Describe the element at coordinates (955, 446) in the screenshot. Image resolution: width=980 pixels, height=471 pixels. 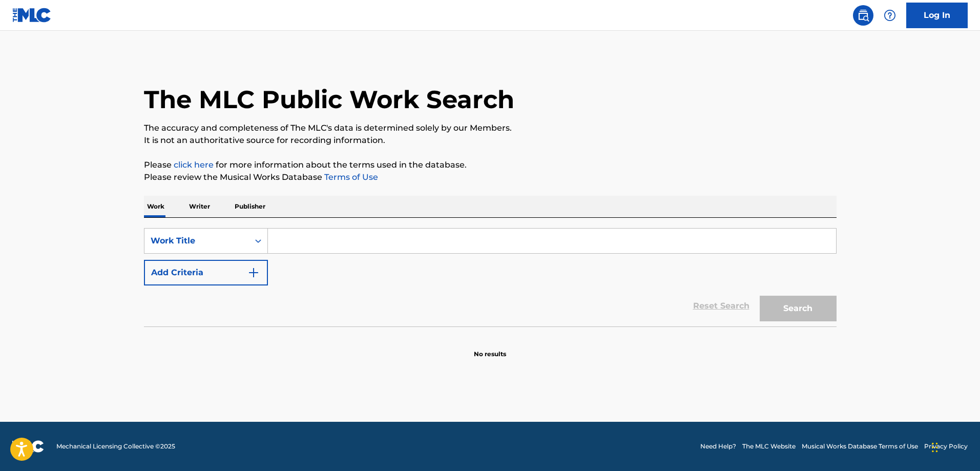
I see `div: Chat Widget` at that location.